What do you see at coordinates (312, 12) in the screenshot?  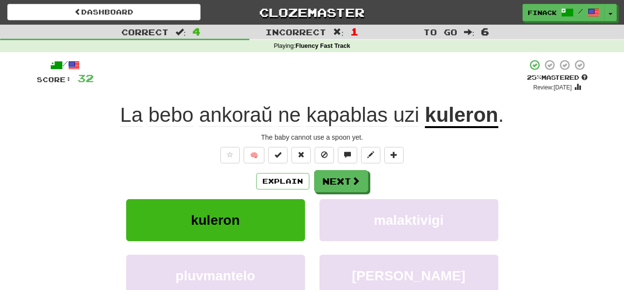 I see `a: Clozemaster` at bounding box center [312, 12].